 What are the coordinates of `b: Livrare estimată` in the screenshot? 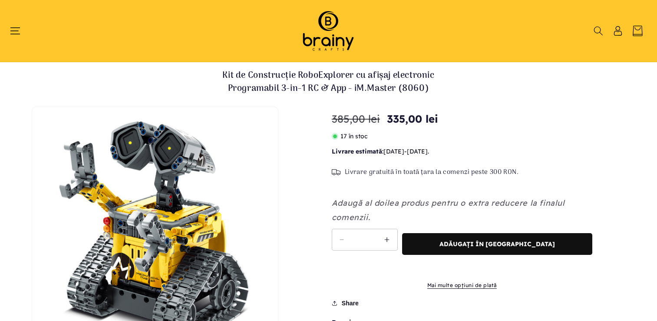 It's located at (357, 151).